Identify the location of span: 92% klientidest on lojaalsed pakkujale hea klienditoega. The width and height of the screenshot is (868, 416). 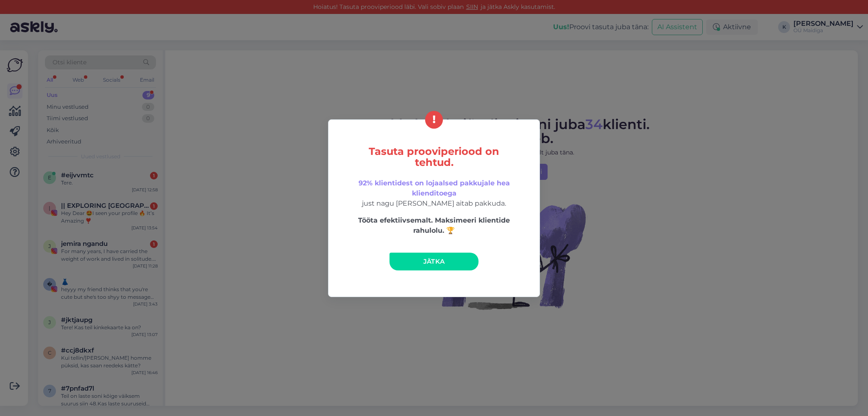
(434, 188).